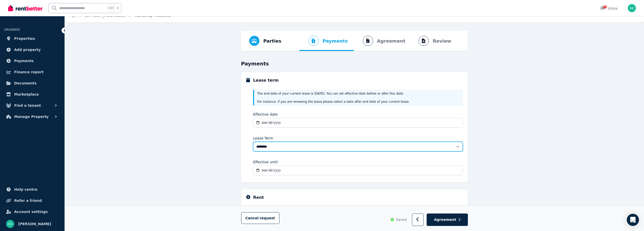  What do you see at coordinates (32, 83) in the screenshot?
I see `a: Documents` at bounding box center [32, 83].